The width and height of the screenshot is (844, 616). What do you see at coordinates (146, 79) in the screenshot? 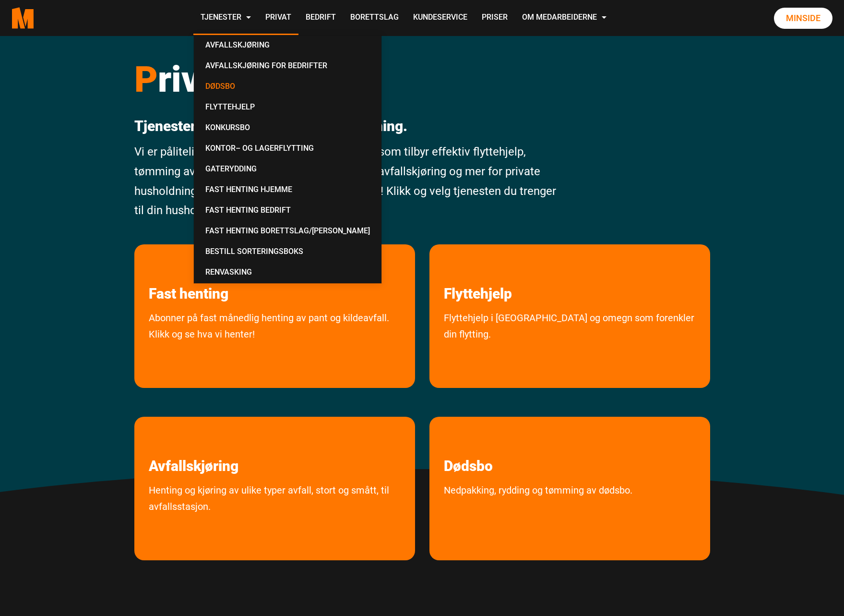
I see `span: P` at bounding box center [146, 79].